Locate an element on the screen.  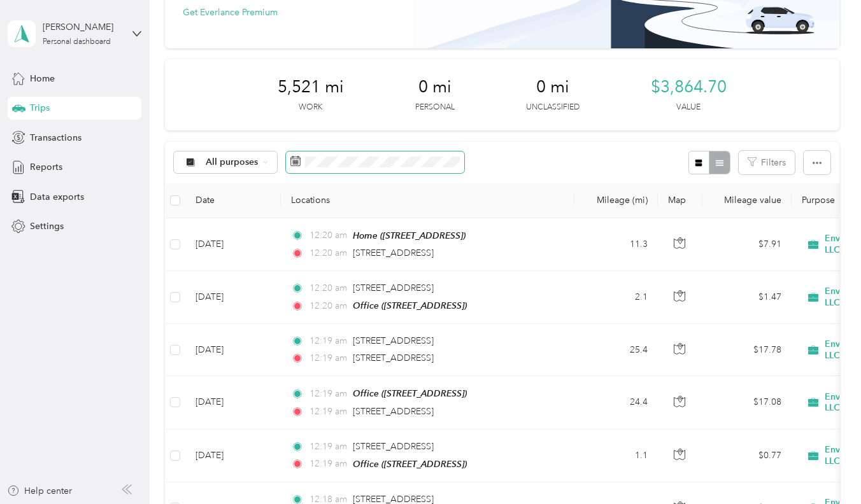
th: Mileage value is located at coordinates (748, 200).